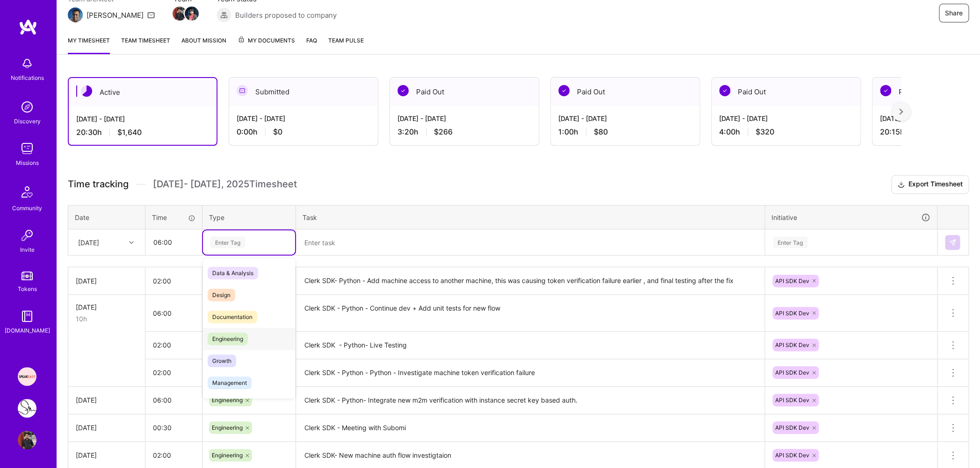  Describe the element at coordinates (232, 317) in the screenshot. I see `span: Documentation` at that location.